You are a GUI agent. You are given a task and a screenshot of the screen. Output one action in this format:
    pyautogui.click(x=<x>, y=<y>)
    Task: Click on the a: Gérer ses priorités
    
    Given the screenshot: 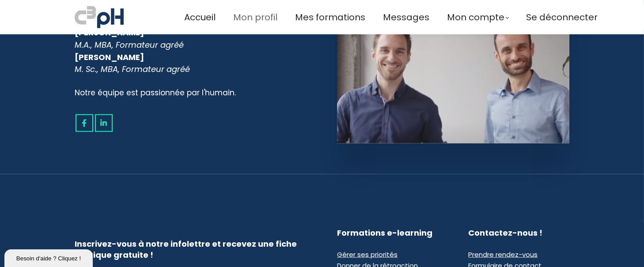 What is the action you would take?
    pyautogui.click(x=367, y=254)
    